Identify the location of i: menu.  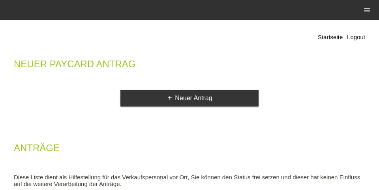
(367, 10).